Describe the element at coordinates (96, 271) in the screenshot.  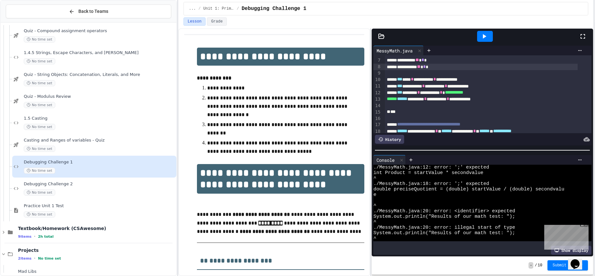
I see `span: Mad Libs` at that location.